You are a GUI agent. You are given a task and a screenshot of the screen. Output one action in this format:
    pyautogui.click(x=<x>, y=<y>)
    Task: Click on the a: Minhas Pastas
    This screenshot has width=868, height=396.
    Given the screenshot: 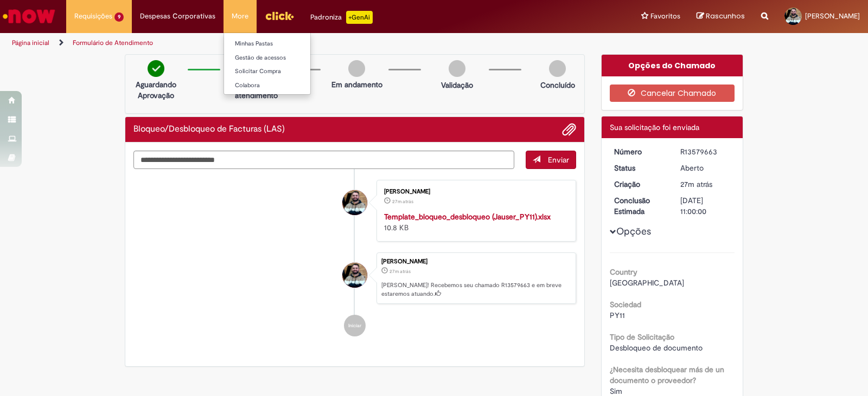 What is the action you would take?
    pyautogui.click(x=284, y=44)
    